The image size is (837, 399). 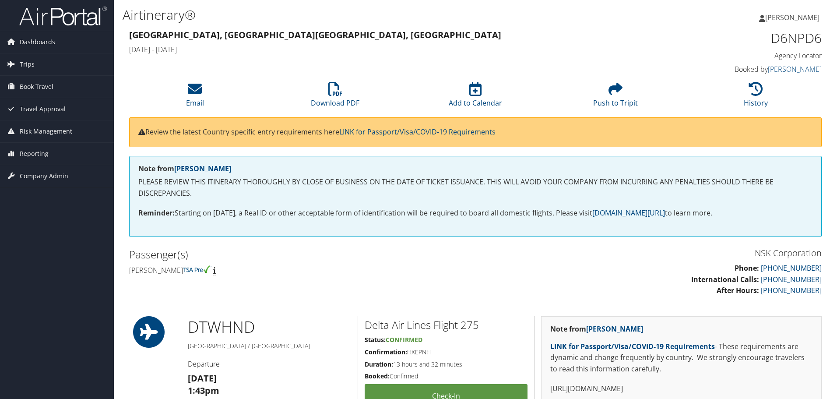 I want to click on h1: Airtinerary®, so click(x=358, y=15).